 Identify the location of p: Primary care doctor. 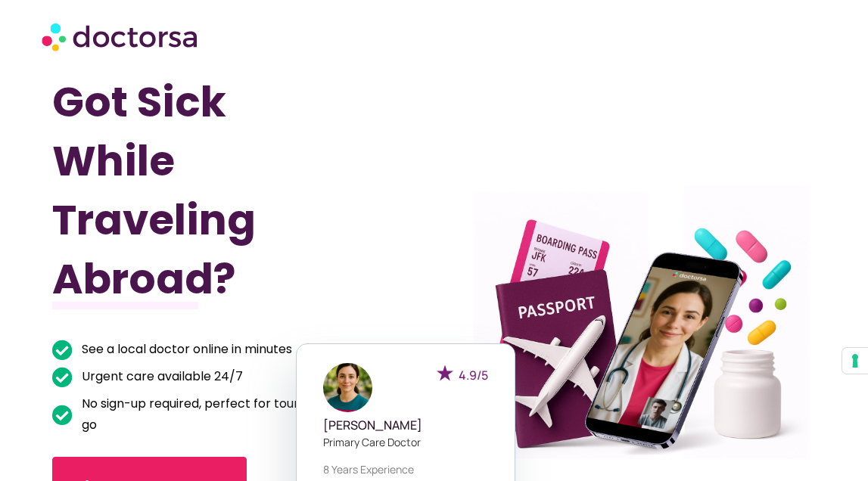
(406, 442).